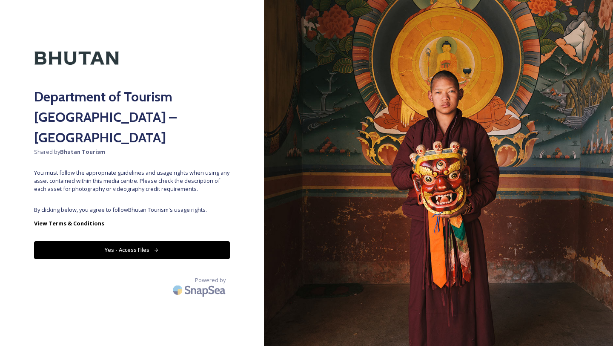 The width and height of the screenshot is (613, 346). What do you see at coordinates (69, 223) in the screenshot?
I see `strong: View Terms & Conditions` at bounding box center [69, 223].